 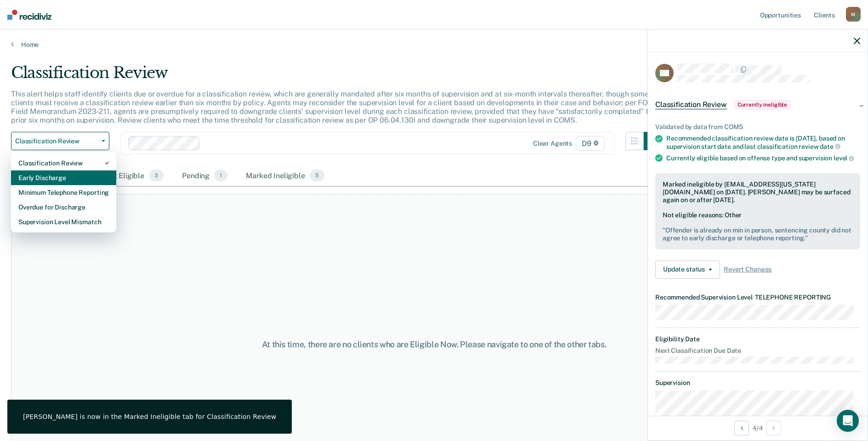 I want to click on dt: Eligibility Date, so click(x=758, y=339).